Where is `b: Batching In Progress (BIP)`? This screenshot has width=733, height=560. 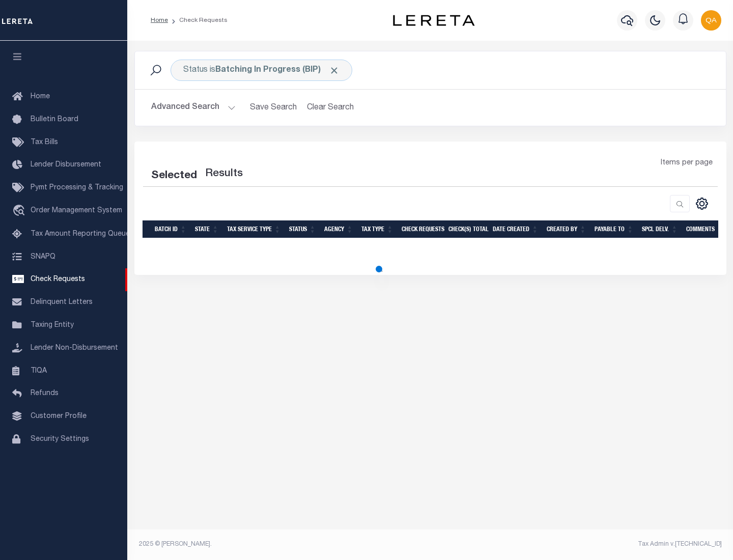 b: Batching In Progress (BIP) is located at coordinates (277, 70).